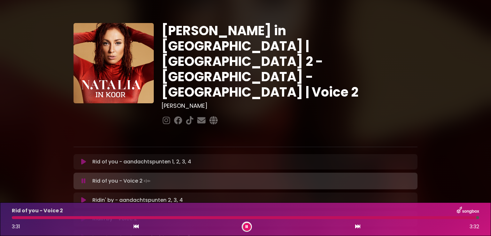 Image resolution: width=491 pixels, height=236 pixels. I want to click on span: 3:32, so click(474, 227).